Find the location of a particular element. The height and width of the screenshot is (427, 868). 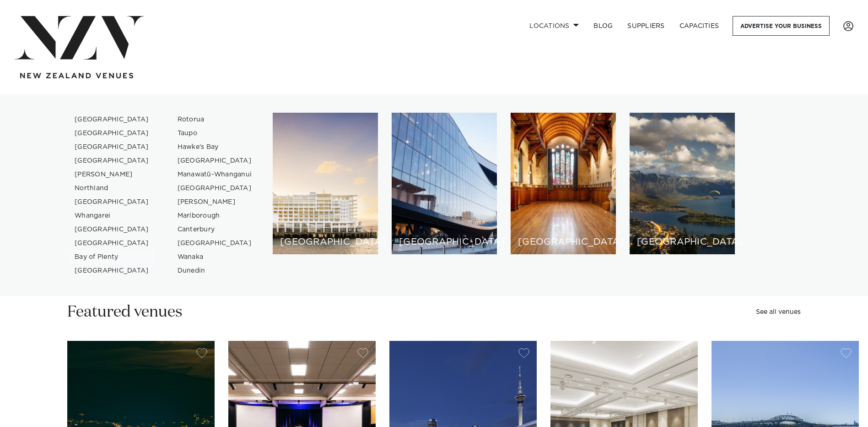

a: See all venues is located at coordinates (779, 312).